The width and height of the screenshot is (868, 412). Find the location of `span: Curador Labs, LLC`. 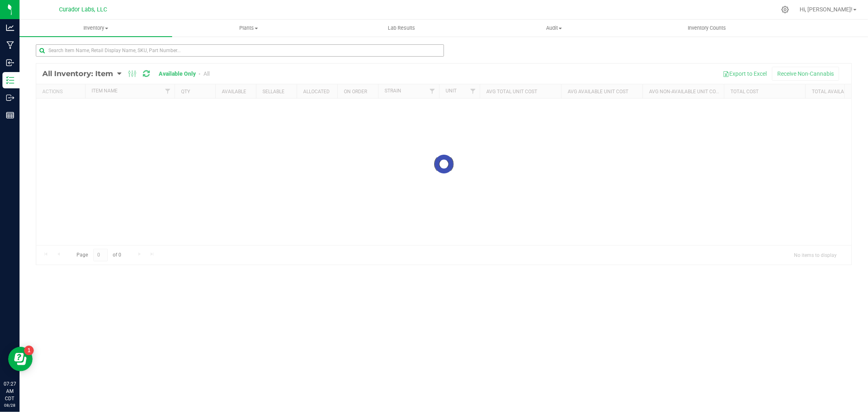

span: Curador Labs, LLC is located at coordinates (83, 9).